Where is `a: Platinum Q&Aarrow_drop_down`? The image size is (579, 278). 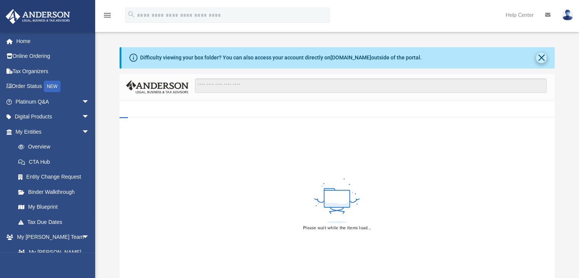 a: Platinum Q&Aarrow_drop_down is located at coordinates (53, 102).